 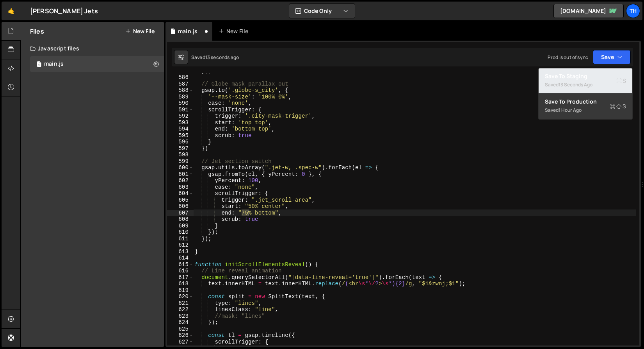 I want to click on div: 611, so click(x=180, y=239).